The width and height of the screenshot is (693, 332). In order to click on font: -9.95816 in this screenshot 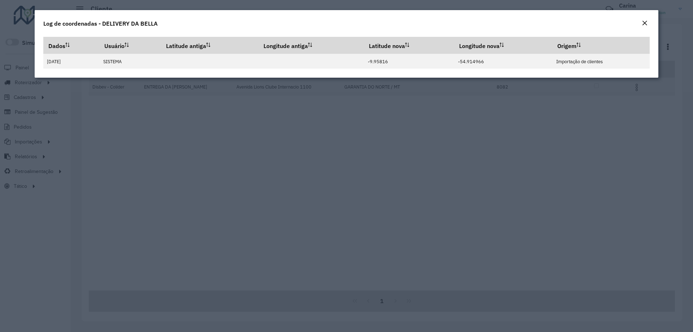, I will do `click(378, 61)`.